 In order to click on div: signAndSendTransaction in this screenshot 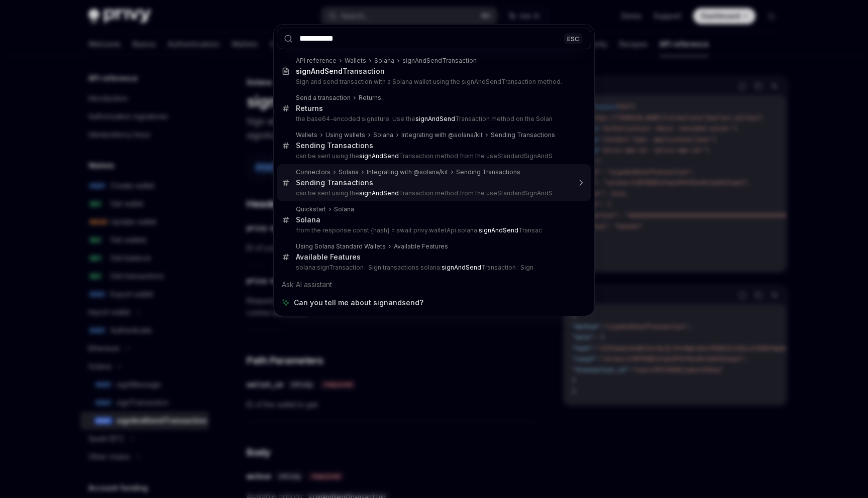, I will do `click(440, 61)`.